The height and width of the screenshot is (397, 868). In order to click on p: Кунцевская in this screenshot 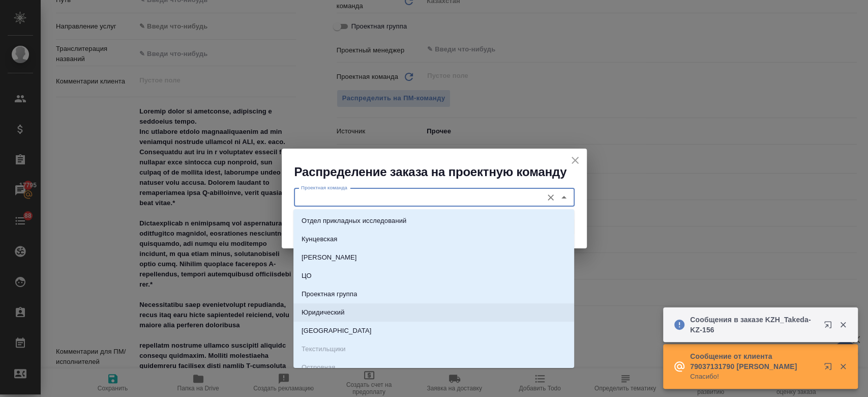, I will do `click(319, 239)`.